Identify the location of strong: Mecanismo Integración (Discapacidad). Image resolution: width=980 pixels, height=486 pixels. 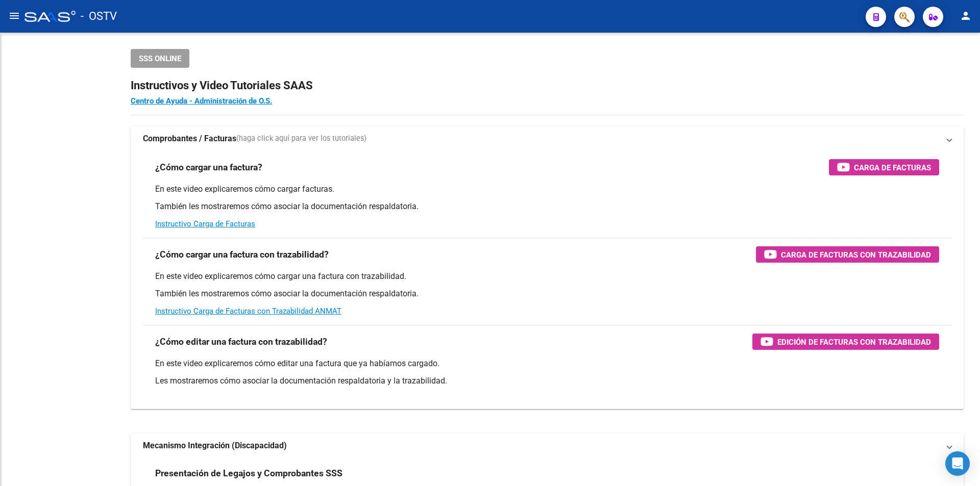
(215, 446).